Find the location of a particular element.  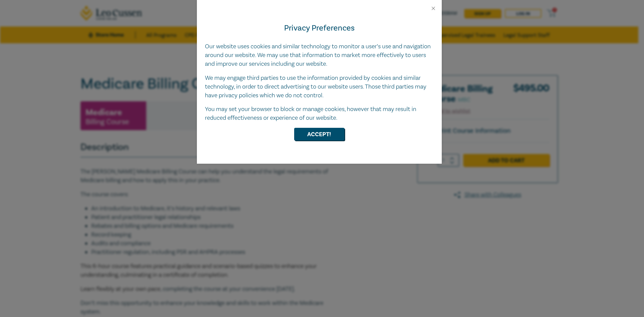

p: We may engage third parties to use the information provided by cookies and similar technology, in... is located at coordinates (320, 87).